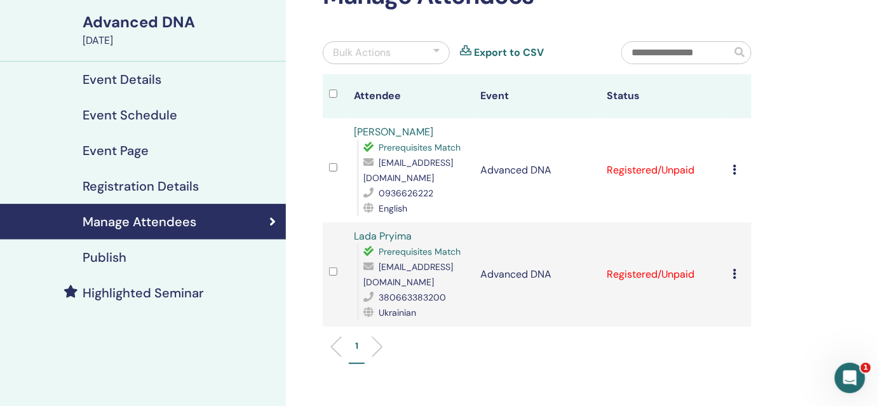 This screenshot has height=406, width=878. I want to click on div: Advanced DNA, so click(180, 22).